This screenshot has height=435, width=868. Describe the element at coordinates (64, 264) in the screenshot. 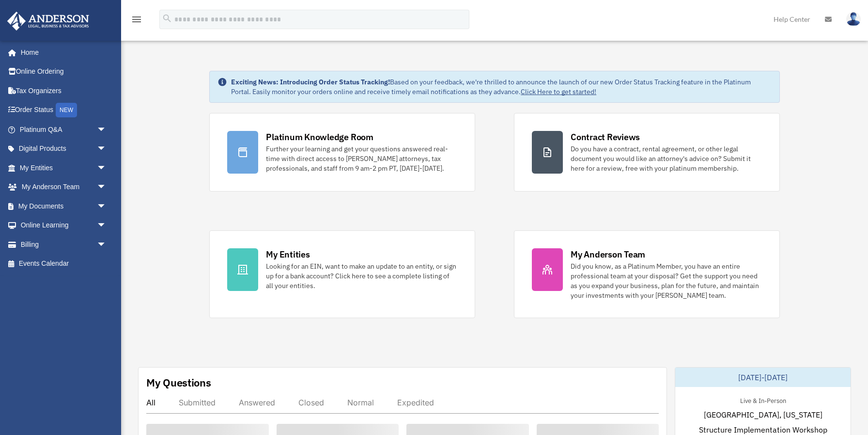

I see `a: Events Calendar` at that location.